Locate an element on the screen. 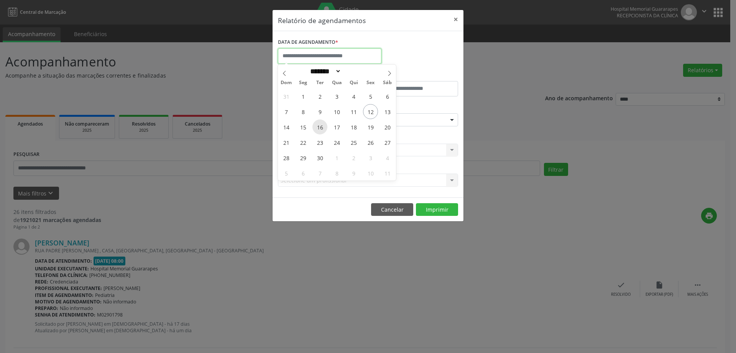 This screenshot has height=353, width=736. span: Setembro 14, 2025 is located at coordinates (286, 127).